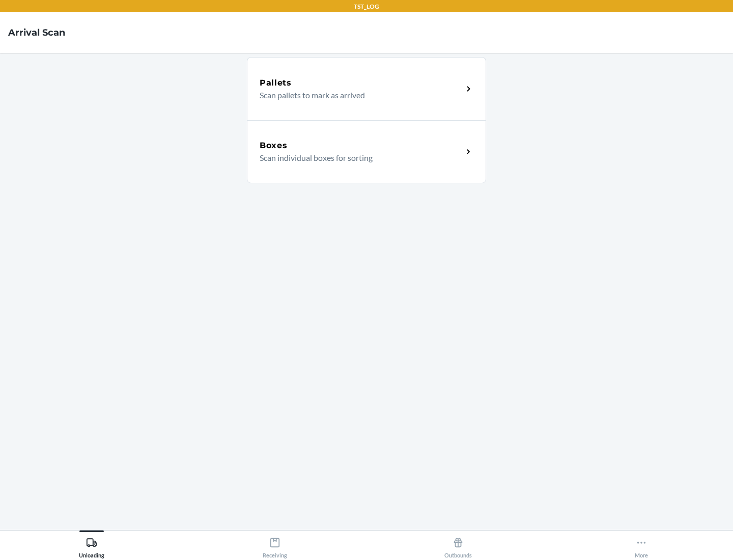 This screenshot has width=733, height=560. Describe the element at coordinates (92, 546) in the screenshot. I see `div: Unloading` at that location.